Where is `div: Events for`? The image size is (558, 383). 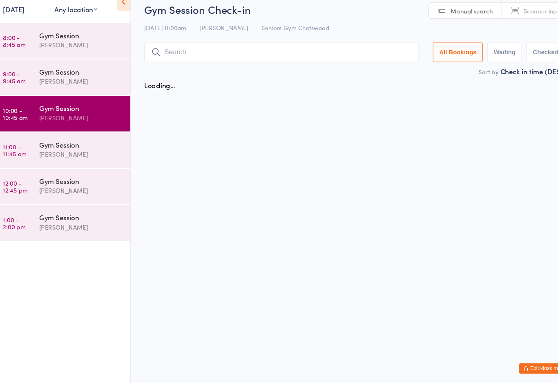
div: Events for is located at coordinates (31, 16).